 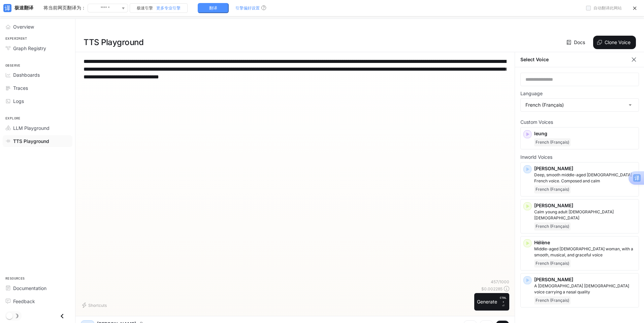 I want to click on span: Overview, so click(x=24, y=26).